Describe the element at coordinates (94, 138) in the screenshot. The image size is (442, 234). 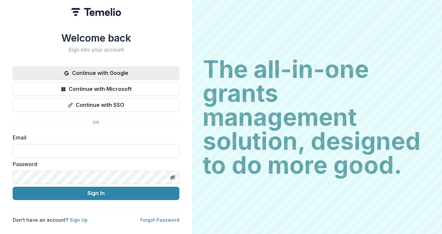
I see `label: Email` at that location.